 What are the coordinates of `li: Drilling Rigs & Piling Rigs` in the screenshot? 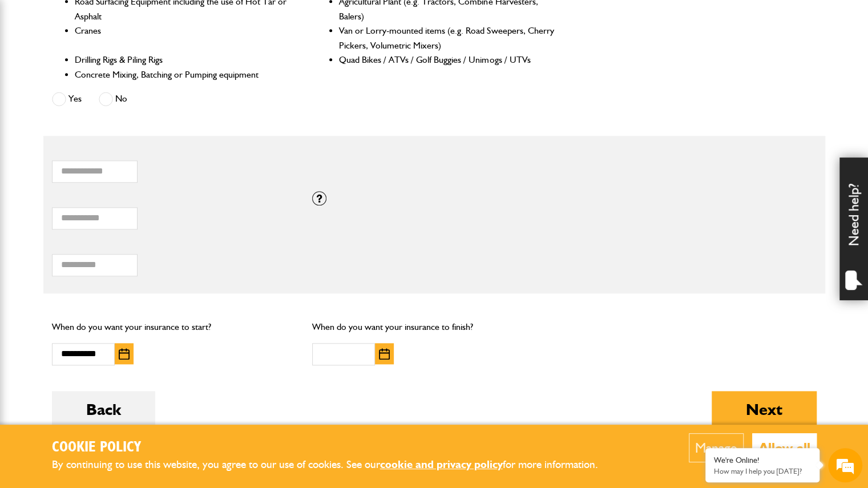 It's located at (182, 60).